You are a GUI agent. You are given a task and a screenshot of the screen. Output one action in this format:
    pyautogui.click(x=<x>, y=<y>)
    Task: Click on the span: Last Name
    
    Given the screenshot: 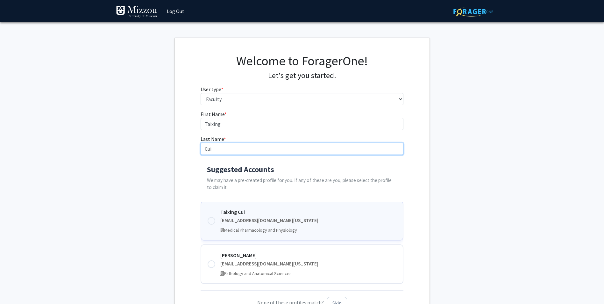 What is the action you would take?
    pyautogui.click(x=212, y=139)
    